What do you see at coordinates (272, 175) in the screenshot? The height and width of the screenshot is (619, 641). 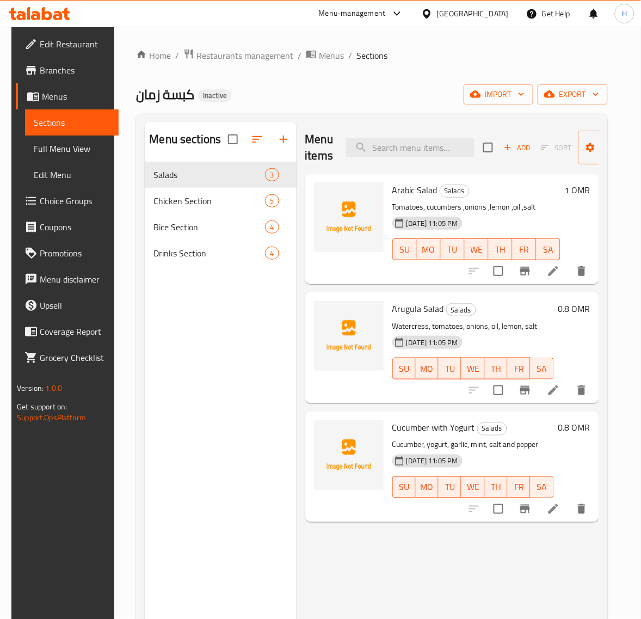 I see `span: 3` at bounding box center [272, 175].